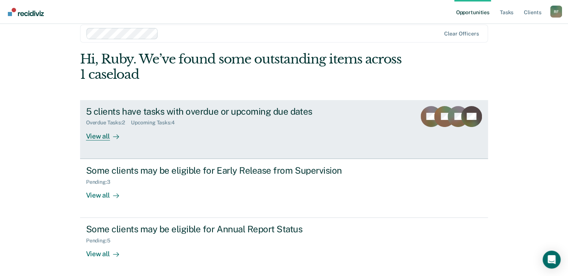 The width and height of the screenshot is (568, 276). Describe the element at coordinates (284, 188) in the screenshot. I see `a: Some clients may be eligible for Early Release from SupervisionPending:3View all` at that location.